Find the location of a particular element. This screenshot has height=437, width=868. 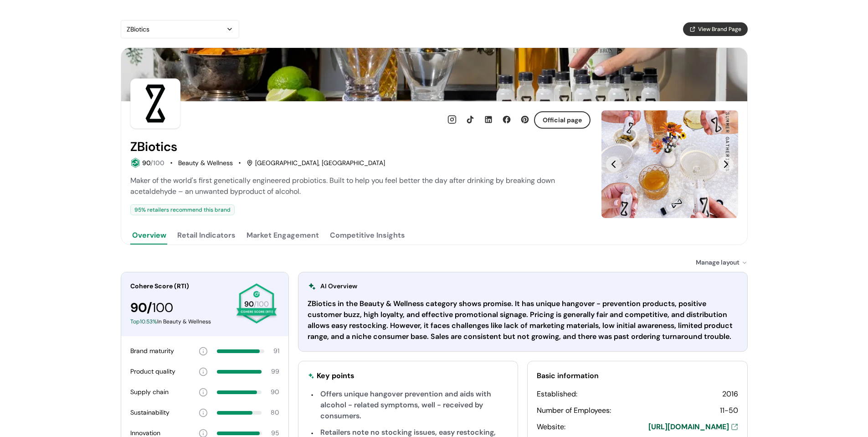

div: Website: is located at coordinates (551, 427).